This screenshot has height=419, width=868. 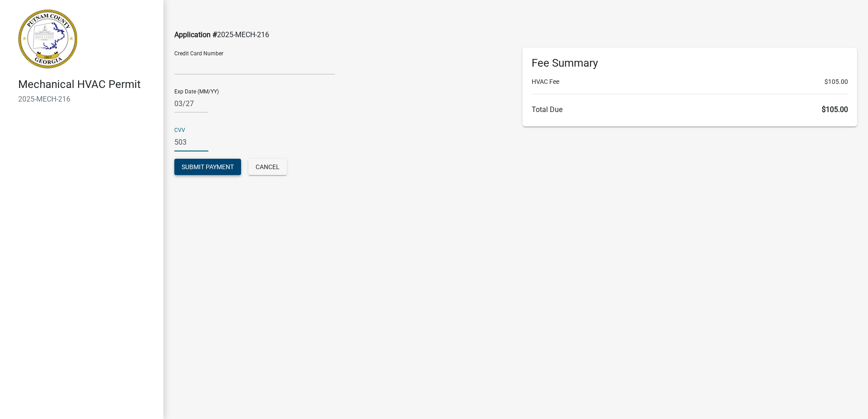 What do you see at coordinates (87, 99) in the screenshot?
I see `h6: 2025-MECH-216` at bounding box center [87, 99].